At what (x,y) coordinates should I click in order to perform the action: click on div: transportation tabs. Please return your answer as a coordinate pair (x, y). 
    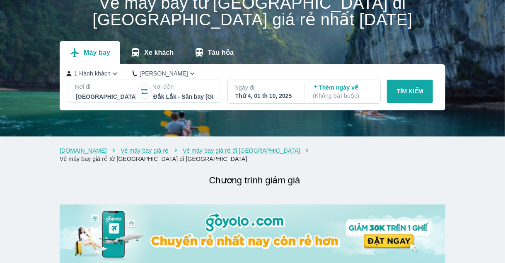
    Looking at the image, I should click on (152, 53).